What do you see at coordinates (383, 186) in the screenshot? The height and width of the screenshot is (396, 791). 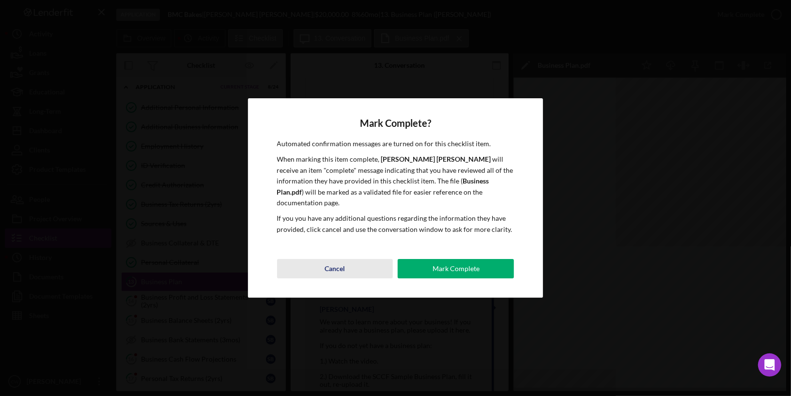 I see `b: Business Plan.pdf` at bounding box center [383, 186].